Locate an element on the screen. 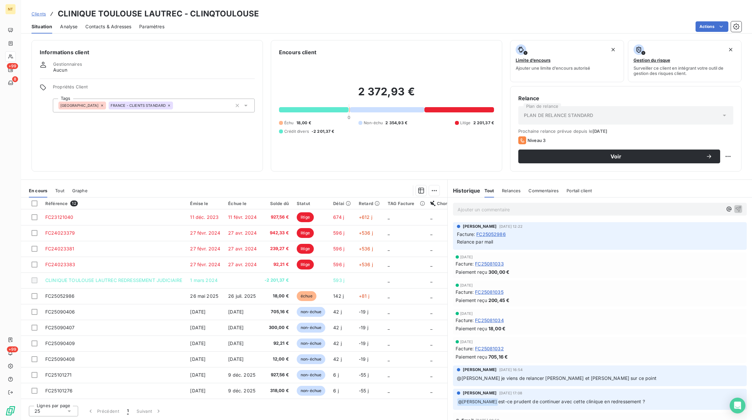 The image size is (752, 420). span: -2 201,37 € is located at coordinates (277, 280).